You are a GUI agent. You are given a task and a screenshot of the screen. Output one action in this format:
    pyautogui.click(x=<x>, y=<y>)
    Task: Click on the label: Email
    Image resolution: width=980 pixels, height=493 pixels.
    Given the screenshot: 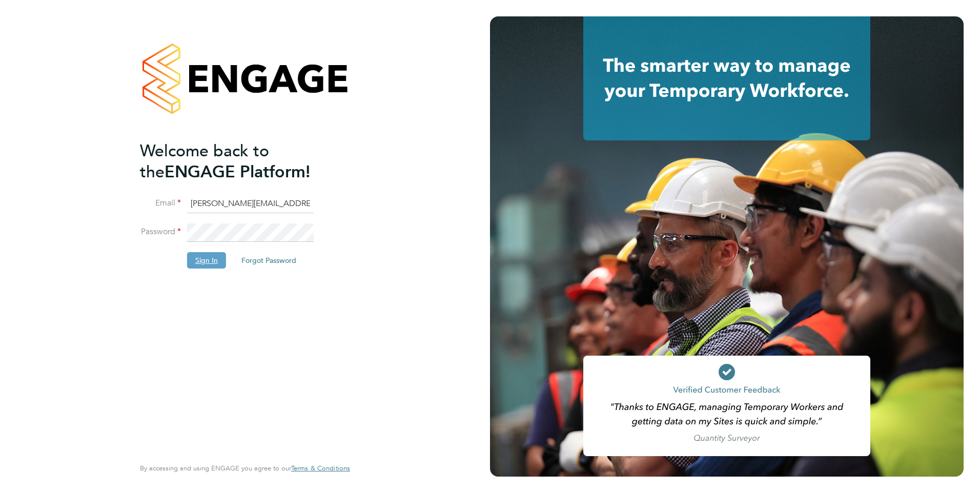 What is the action you would take?
    pyautogui.click(x=160, y=203)
    